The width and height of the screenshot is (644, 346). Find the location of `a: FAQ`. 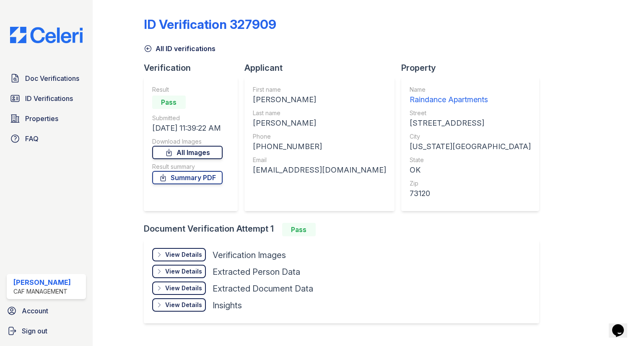

a: FAQ is located at coordinates (46, 139).